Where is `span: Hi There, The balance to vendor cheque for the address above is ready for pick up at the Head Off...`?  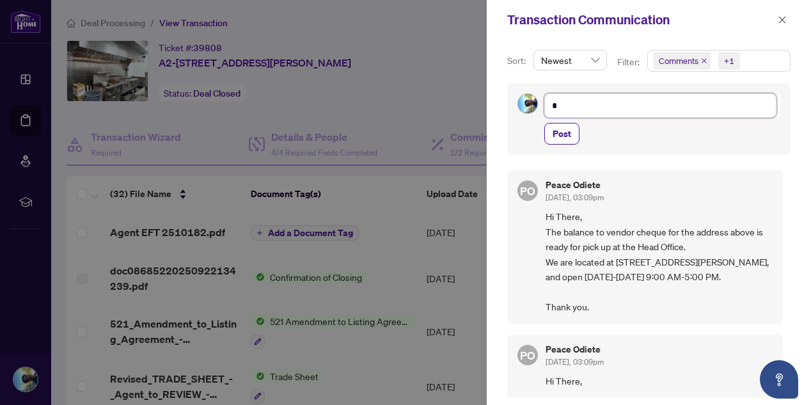
span: Hi There, The balance to vendor cheque for the address above is ready for pick up at the Head Off... is located at coordinates (659, 262).